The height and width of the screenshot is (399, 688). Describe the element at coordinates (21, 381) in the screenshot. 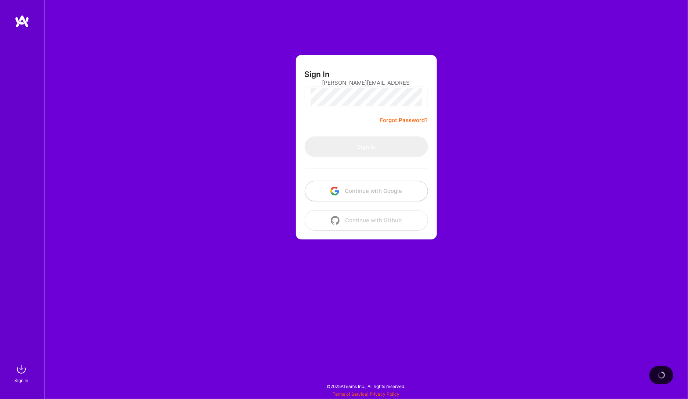

I see `div: Sign In` at that location.